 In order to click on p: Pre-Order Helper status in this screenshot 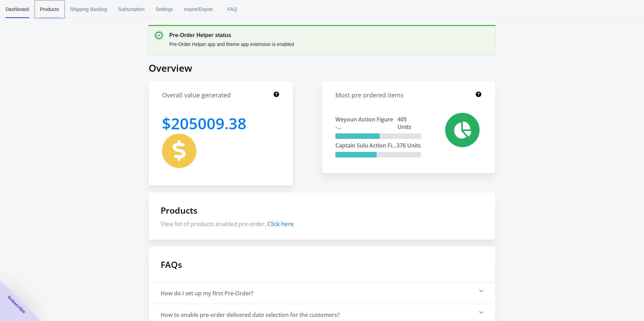, I will do `click(231, 35)`.